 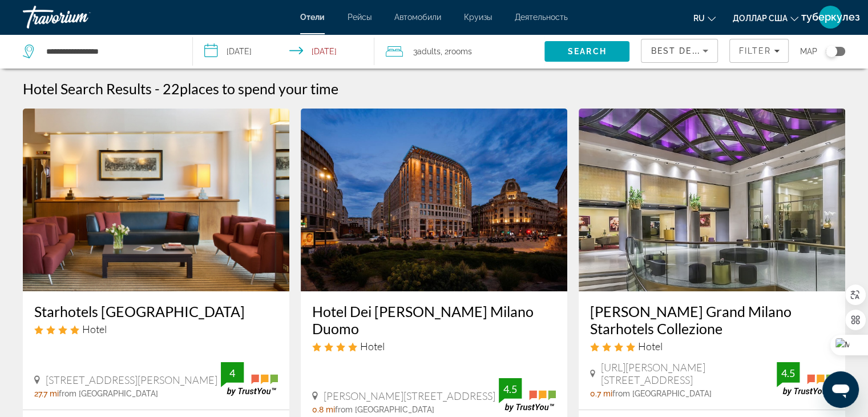 What do you see at coordinates (259, 88) in the screenshot?
I see `span: places to spend your time` at bounding box center [259, 88].